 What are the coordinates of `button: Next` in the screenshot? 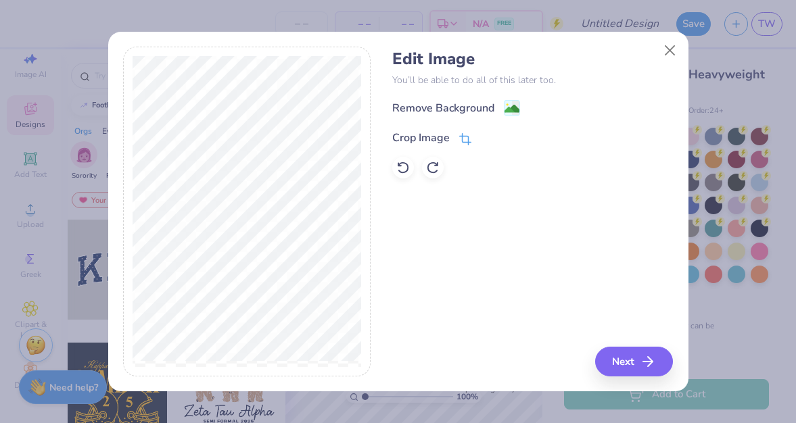 It's located at (634, 362).